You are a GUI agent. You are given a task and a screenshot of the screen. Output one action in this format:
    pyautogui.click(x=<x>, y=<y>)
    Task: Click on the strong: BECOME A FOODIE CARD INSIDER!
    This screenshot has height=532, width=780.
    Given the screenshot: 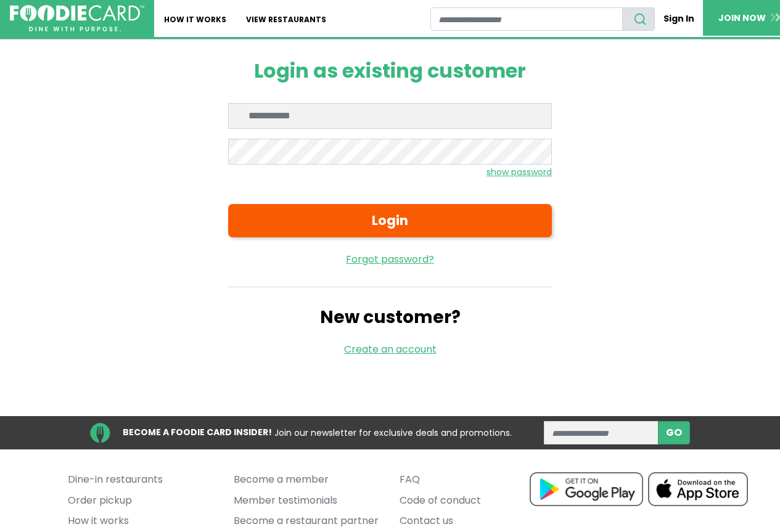 What is the action you would take?
    pyautogui.click(x=197, y=432)
    